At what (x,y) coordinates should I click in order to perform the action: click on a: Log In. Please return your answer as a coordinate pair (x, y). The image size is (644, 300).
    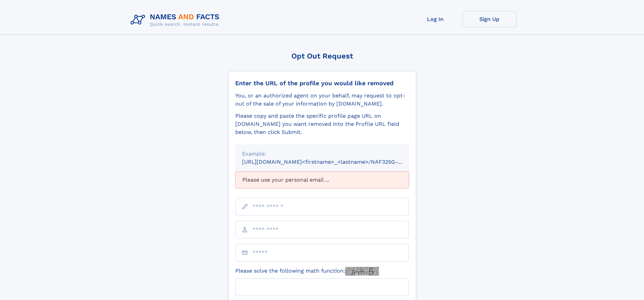
    Looking at the image, I should click on (436, 19).